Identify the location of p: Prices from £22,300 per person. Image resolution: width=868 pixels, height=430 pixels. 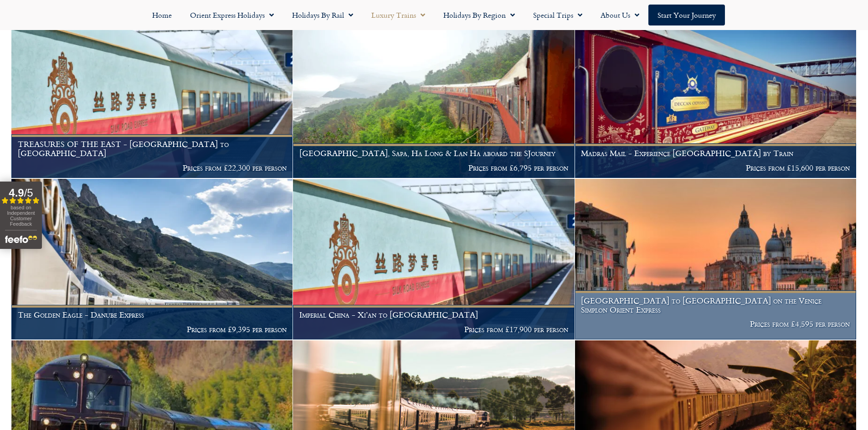
(152, 168).